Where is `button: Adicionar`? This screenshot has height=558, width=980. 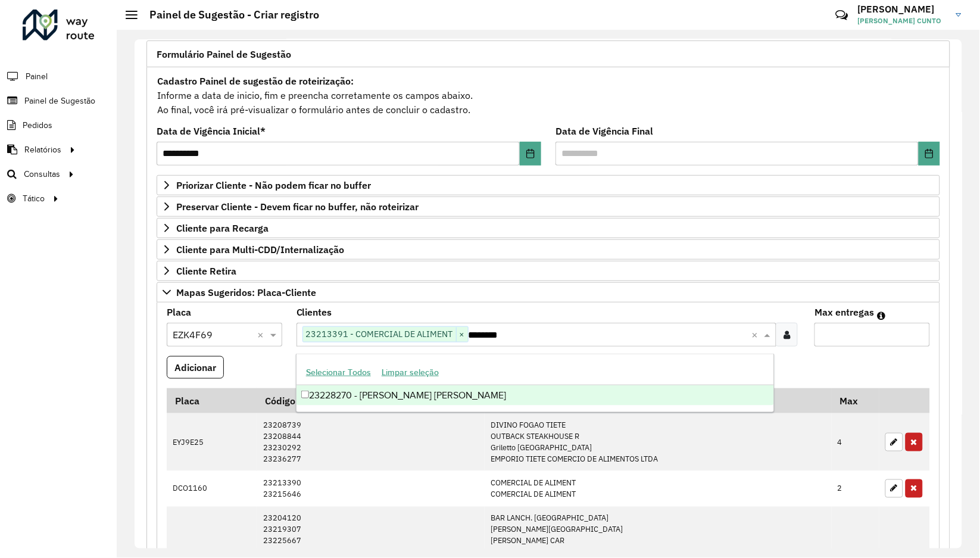 button: Adicionar is located at coordinates (195, 368).